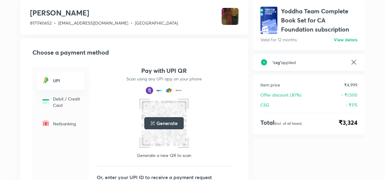  I want to click on h6: applied, so click(309, 62).